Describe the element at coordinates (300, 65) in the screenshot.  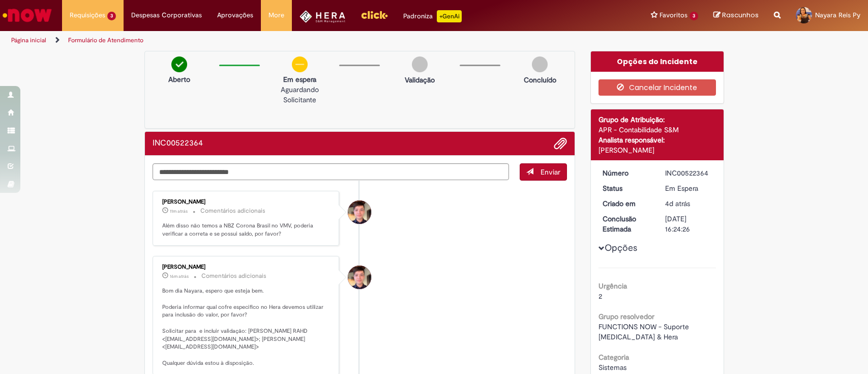
I see `img: circle-minus.png` at that location.